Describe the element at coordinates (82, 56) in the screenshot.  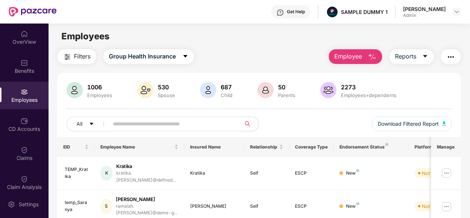
I see `span: Filters` at that location.